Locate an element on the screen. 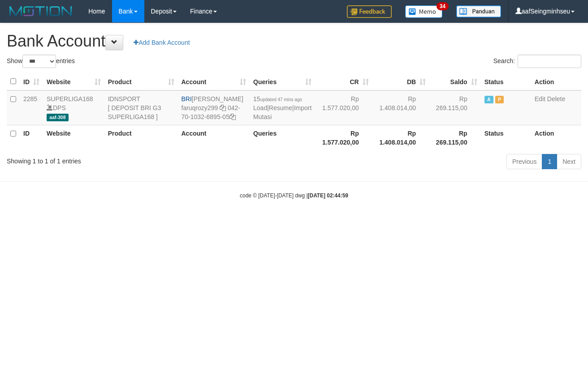 This screenshot has width=588, height=380. a: Previous is located at coordinates (525, 162).